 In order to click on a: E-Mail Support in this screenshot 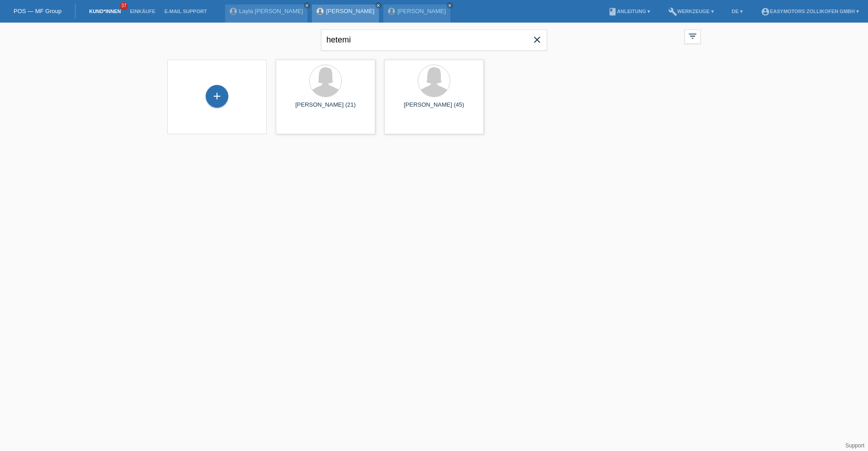, I will do `click(186, 11)`.